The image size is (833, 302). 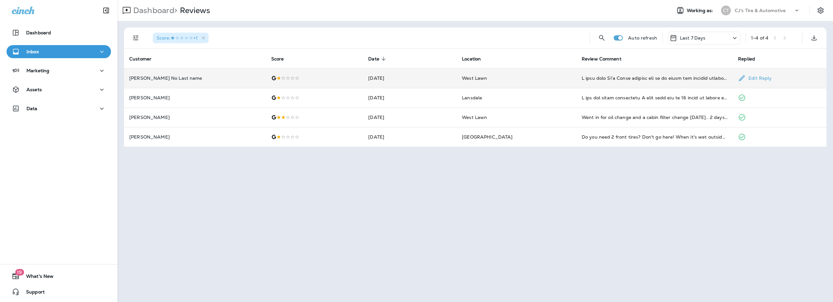 What do you see at coordinates (758, 78) in the screenshot?
I see `p: Edit Reply` at bounding box center [758, 78].